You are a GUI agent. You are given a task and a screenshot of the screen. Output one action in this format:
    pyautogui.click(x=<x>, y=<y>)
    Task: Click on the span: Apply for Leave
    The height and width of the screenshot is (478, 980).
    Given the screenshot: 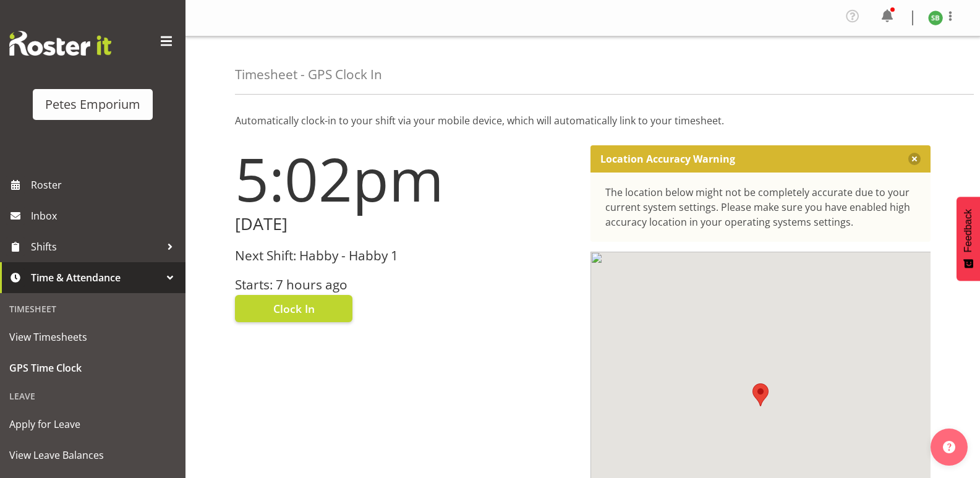 What is the action you would take?
    pyautogui.click(x=93, y=424)
    